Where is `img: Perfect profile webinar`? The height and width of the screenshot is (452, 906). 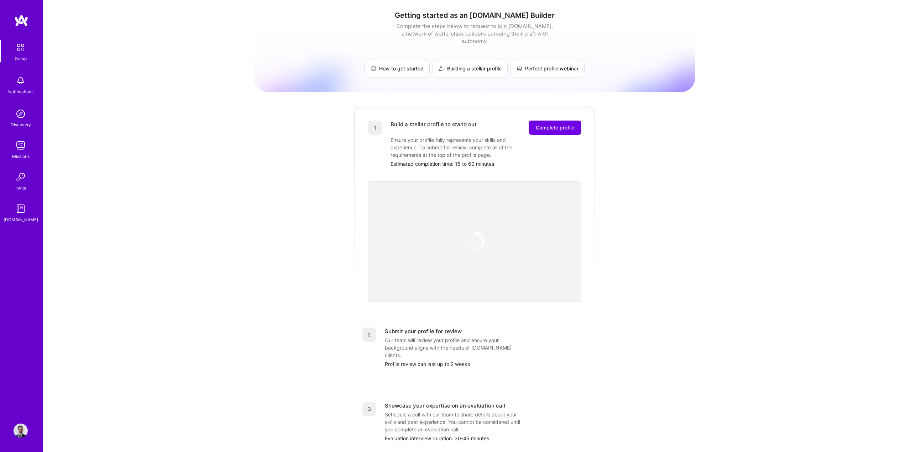
img: Perfect profile webinar is located at coordinates (519, 69).